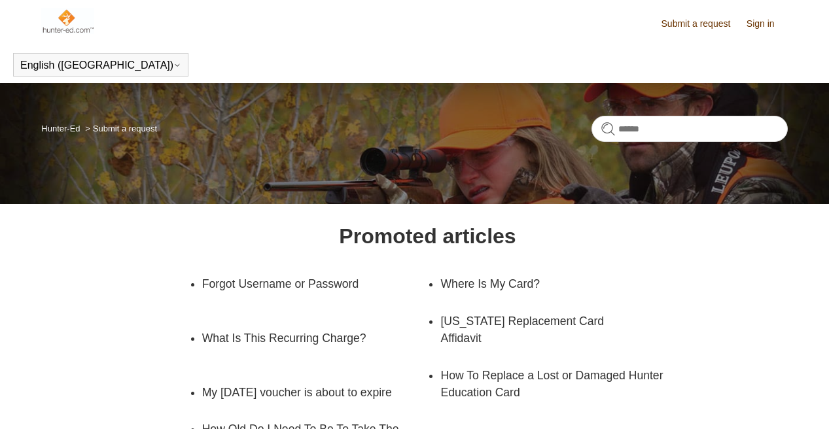  What do you see at coordinates (703, 24) in the screenshot?
I see `a: Submit a request` at bounding box center [703, 24].